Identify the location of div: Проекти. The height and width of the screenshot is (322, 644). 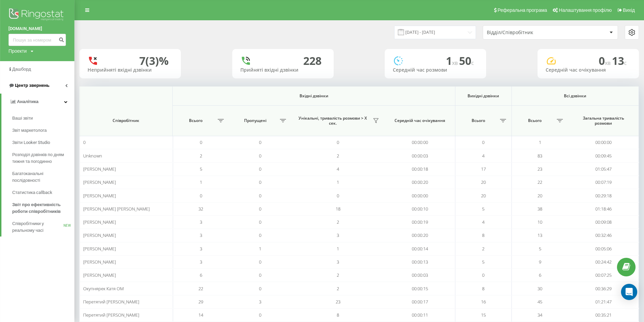
(18, 51).